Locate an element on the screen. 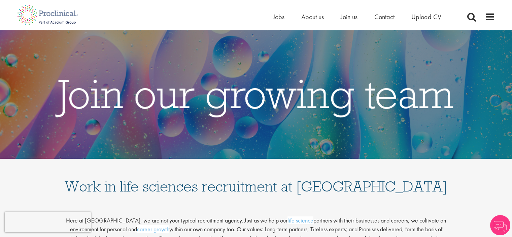  span: Jobs is located at coordinates (279, 17).